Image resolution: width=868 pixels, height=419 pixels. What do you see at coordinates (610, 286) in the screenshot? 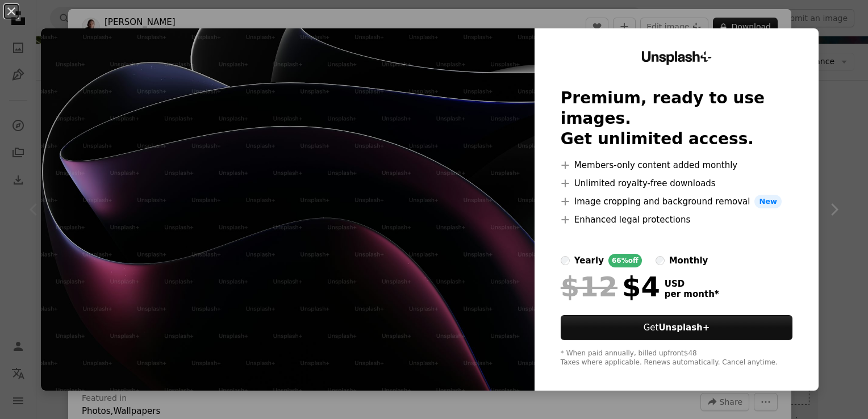
I see `div: $4` at bounding box center [610, 286].